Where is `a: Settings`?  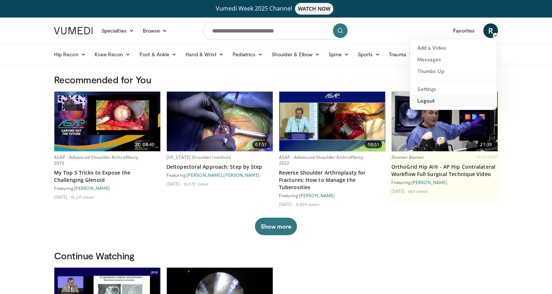 a: Settings is located at coordinates (453, 89).